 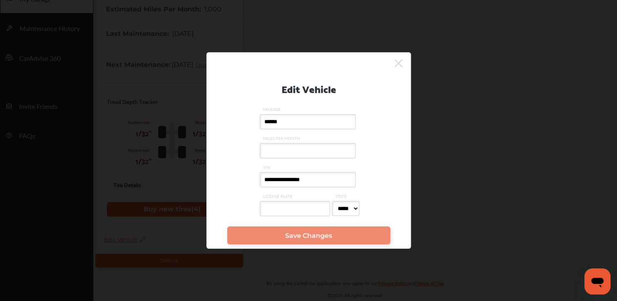 I want to click on span: MILES PER MONTH, so click(x=309, y=138).